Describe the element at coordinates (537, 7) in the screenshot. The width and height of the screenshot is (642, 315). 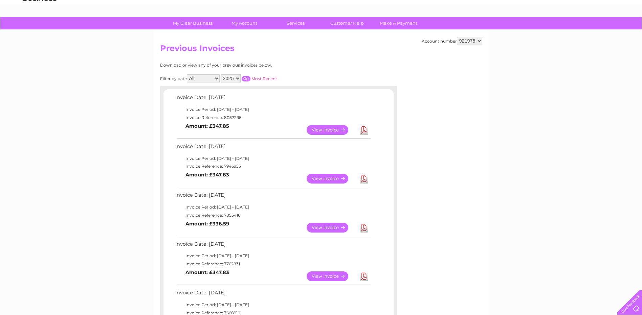
I see `a: 0333 014 3131` at that location.